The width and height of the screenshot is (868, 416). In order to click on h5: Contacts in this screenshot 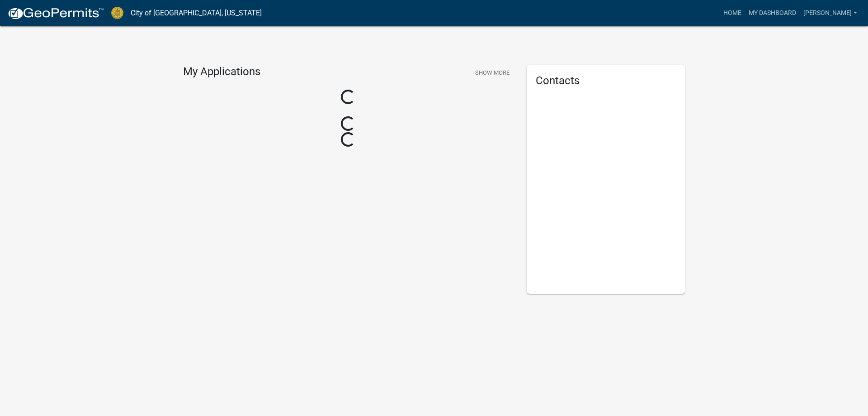, I will do `click(606, 81)`.